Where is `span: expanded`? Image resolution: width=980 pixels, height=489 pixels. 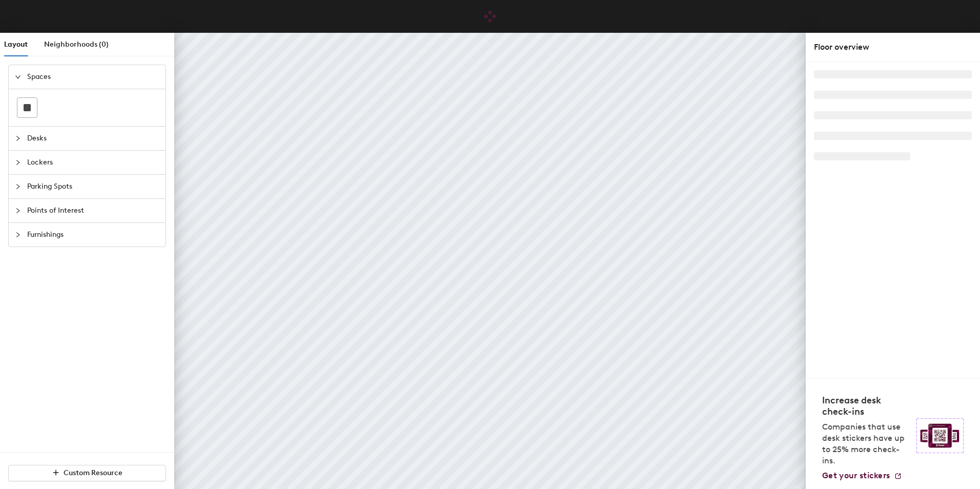
span: expanded is located at coordinates (18, 77).